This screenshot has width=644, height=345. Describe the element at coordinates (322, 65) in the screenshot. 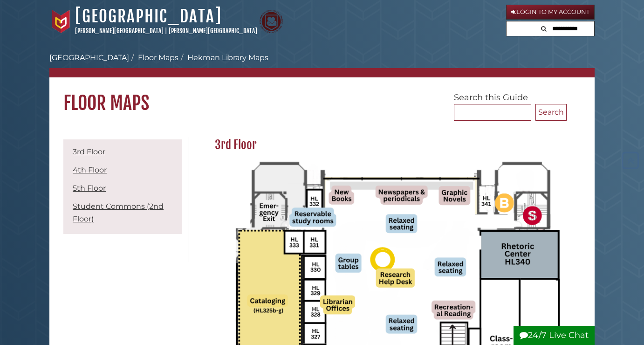

I see `nav: breadcrumb` at that location.